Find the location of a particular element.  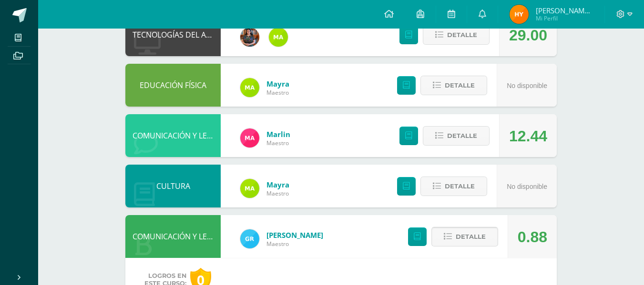

div: COMUNICACIÓN Y LENGUAJE, IDIOMA ESPAÑOL is located at coordinates (173, 237).